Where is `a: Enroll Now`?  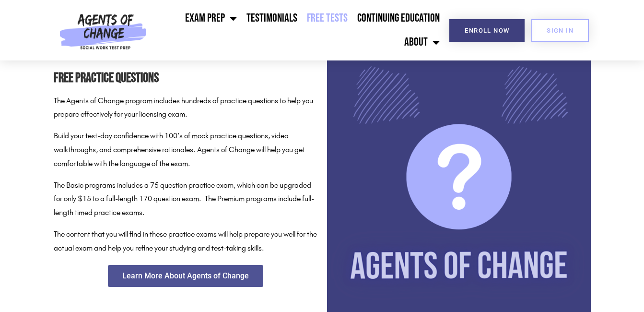 a: Enroll Now is located at coordinates (487, 30).